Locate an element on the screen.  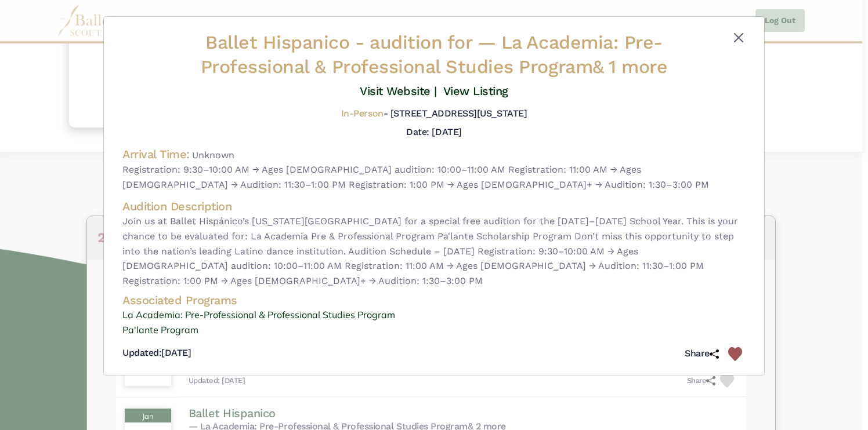
span: audition for is located at coordinates (421, 42).